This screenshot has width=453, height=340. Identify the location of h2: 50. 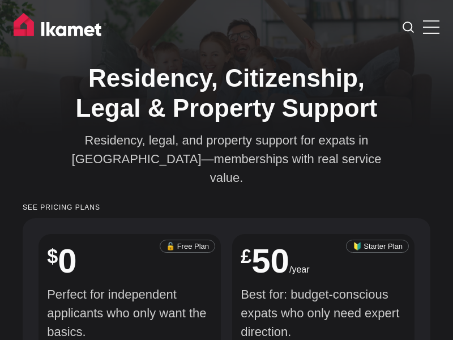
(324, 261).